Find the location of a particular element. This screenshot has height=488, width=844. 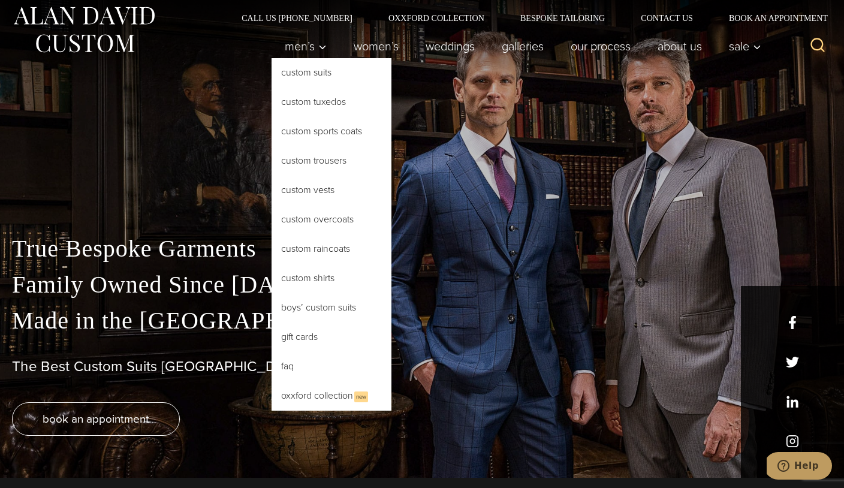

a: Bespoke Tailoring is located at coordinates (562, 18).